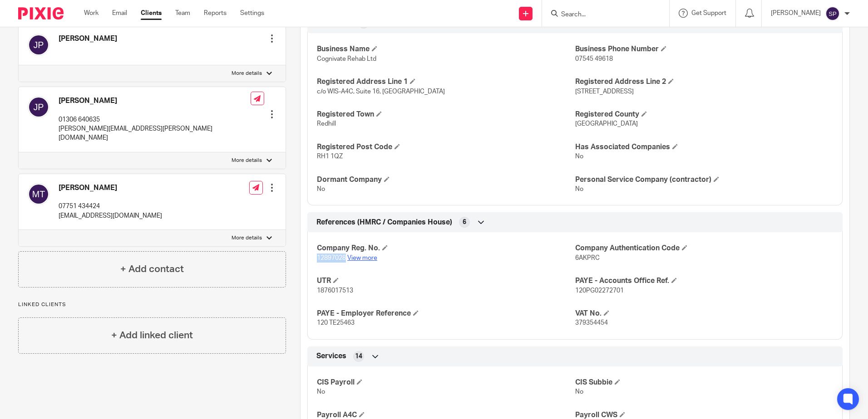  Describe the element at coordinates (359, 357) in the screenshot. I see `span: 14` at that location.